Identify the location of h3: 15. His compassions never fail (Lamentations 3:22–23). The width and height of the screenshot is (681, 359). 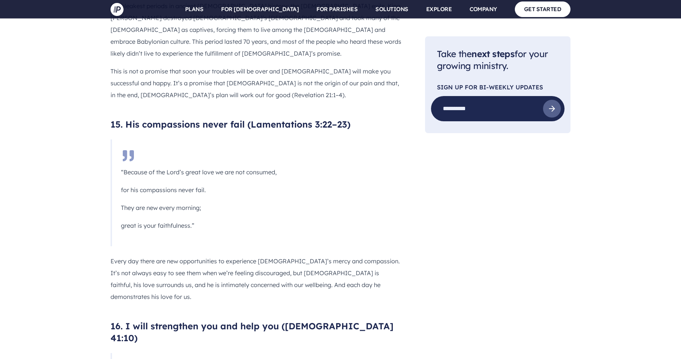
(256, 125).